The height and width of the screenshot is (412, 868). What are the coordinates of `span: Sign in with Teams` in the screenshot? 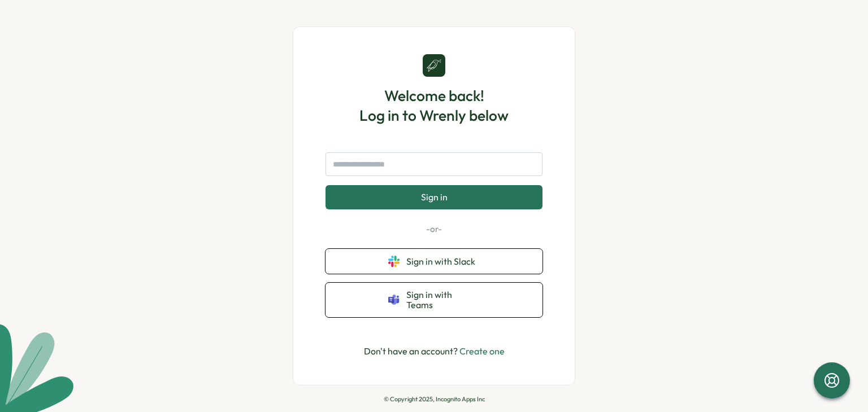 It's located at (443, 300).